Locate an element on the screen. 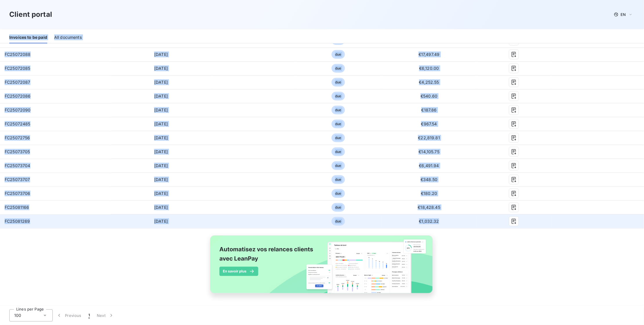  span: 100 is located at coordinates (18, 315).